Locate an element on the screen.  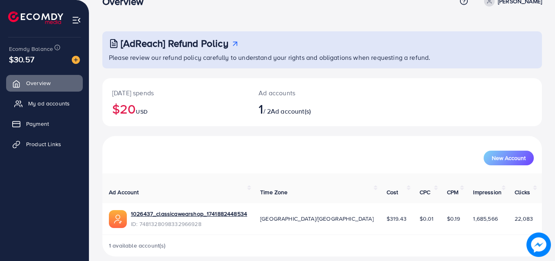
a: 1026437_classicawearshop_1741882448534 is located at coordinates (189, 214).